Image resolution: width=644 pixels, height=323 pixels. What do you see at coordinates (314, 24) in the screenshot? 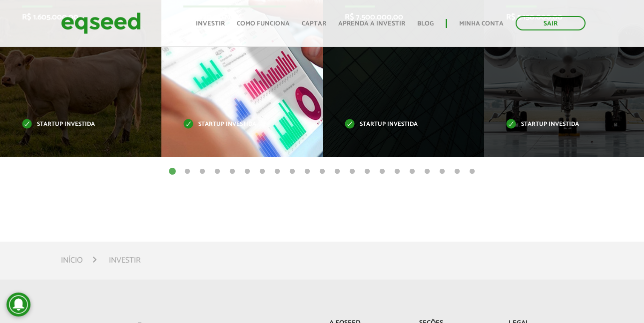
I see `a: Captar` at bounding box center [314, 24].